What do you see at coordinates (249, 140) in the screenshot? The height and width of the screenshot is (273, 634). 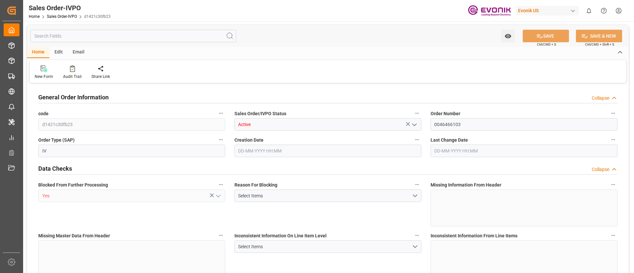 I see `span: Creation Date` at bounding box center [249, 140].